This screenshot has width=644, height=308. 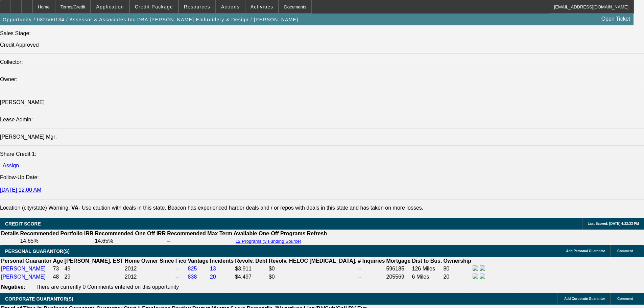 I want to click on a: 13, so click(x=213, y=268).